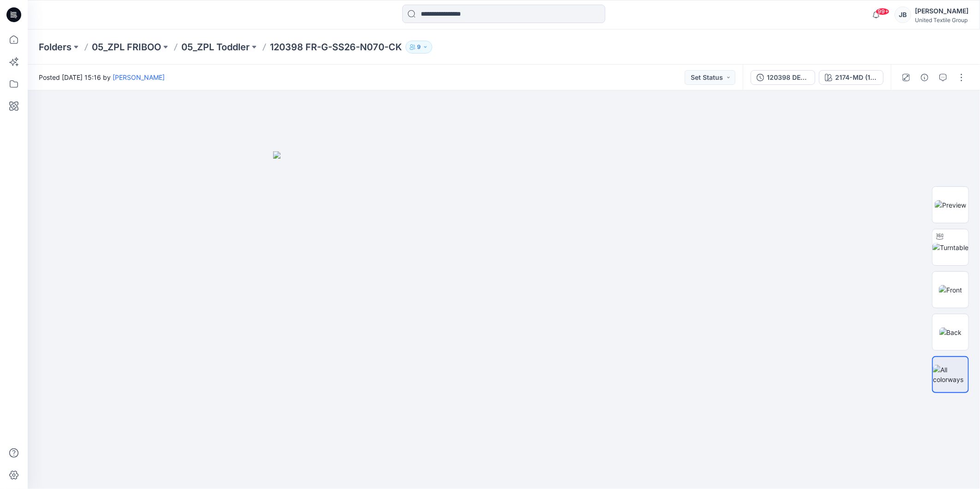 This screenshot has height=489, width=980. I want to click on button: Details, so click(925, 77).